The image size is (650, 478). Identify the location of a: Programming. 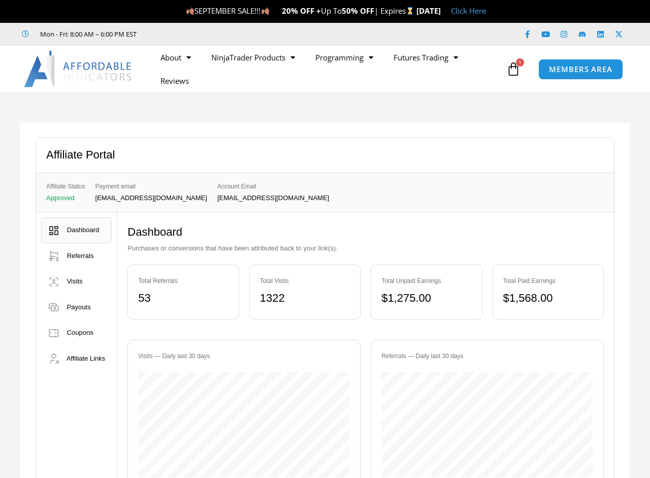
(344, 57).